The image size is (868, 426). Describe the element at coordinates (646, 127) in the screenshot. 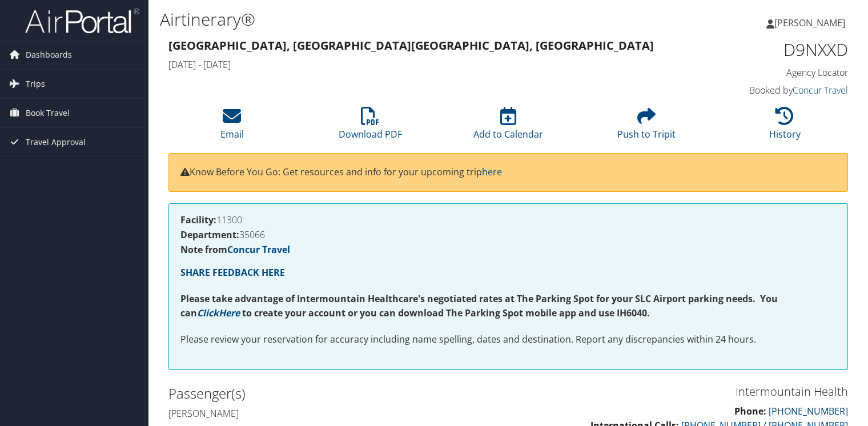

I see `a: Push to Tripit` at that location.